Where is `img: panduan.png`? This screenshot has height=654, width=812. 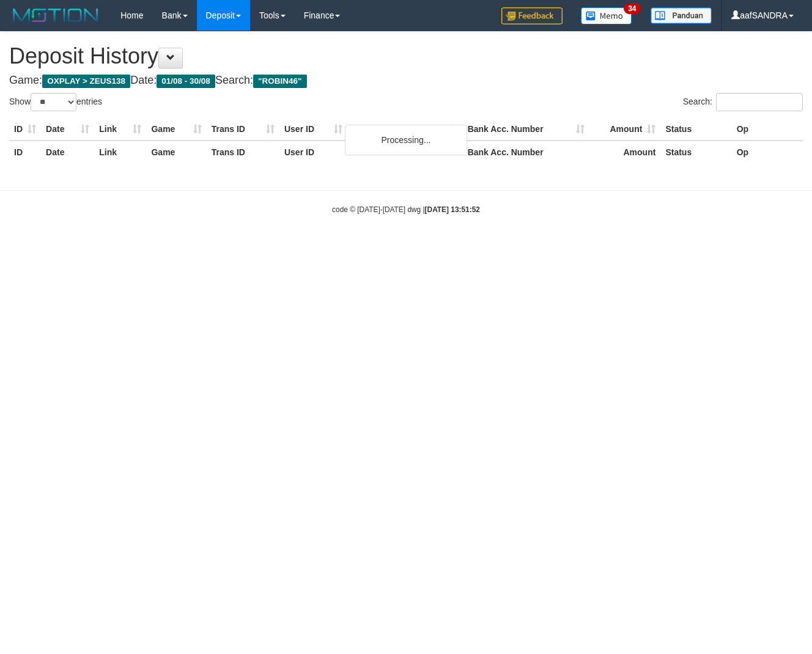
img: panduan.png is located at coordinates (681, 15).